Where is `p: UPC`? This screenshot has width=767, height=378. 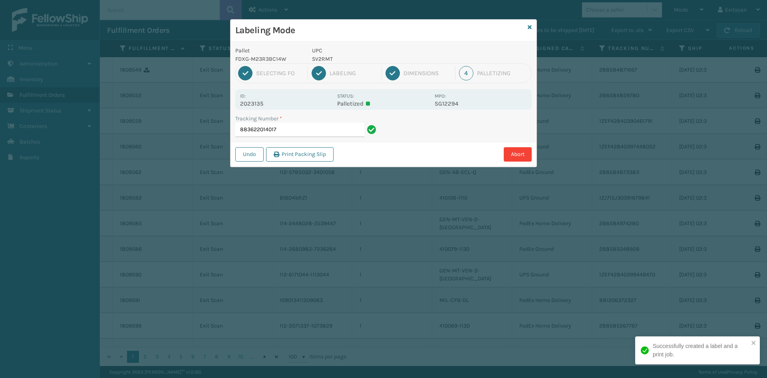 p: UPC is located at coordinates (371, 50).